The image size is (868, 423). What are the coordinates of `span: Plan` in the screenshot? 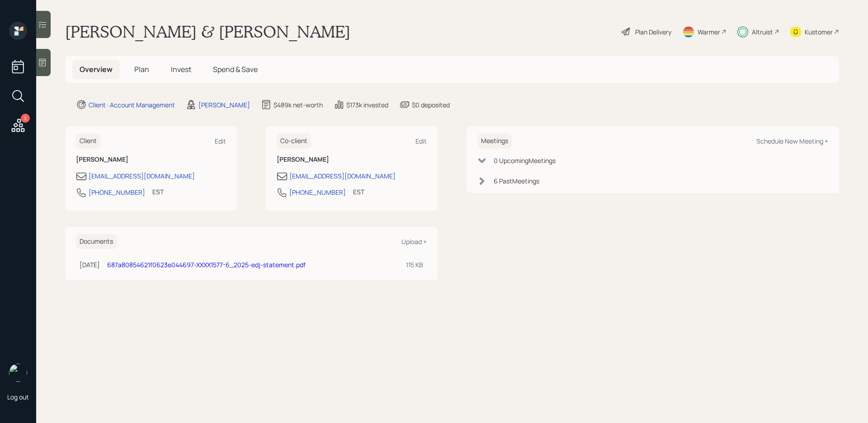 It's located at (142, 69).